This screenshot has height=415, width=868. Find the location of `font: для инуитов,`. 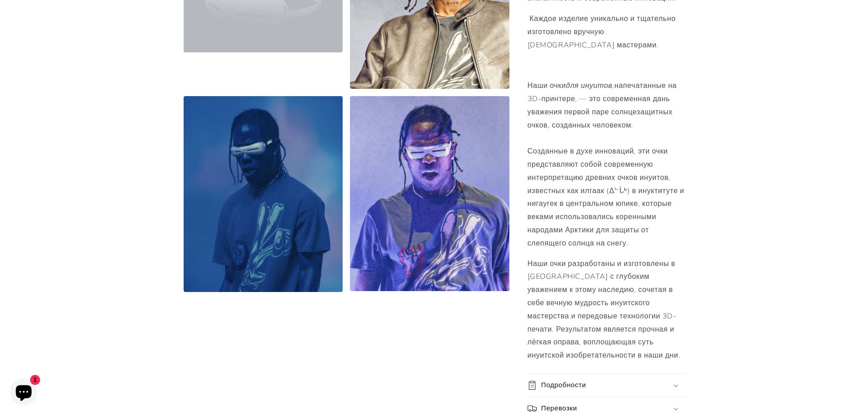

font: для инуитов, is located at coordinates (590, 86).